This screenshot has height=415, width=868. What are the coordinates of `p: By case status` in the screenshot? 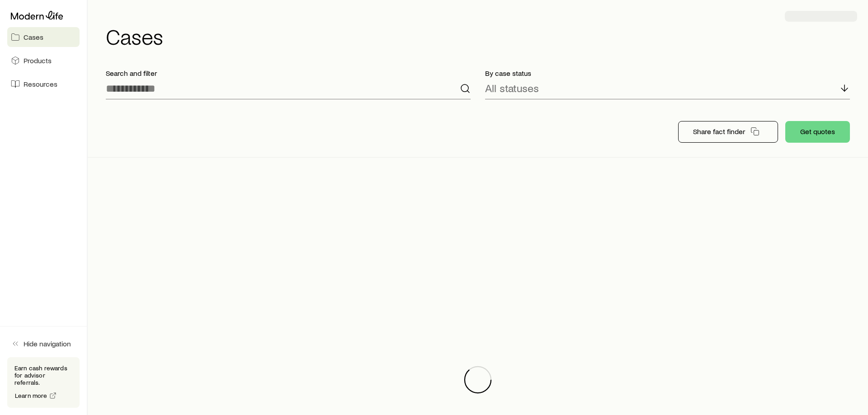 It's located at (667, 73).